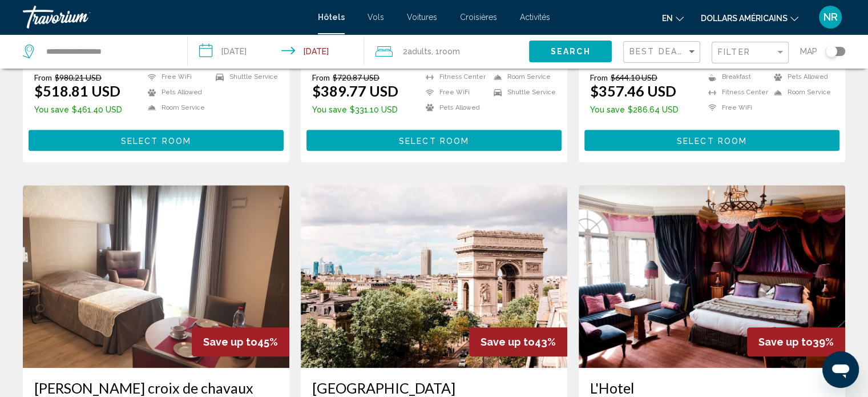  What do you see at coordinates (479, 17) in the screenshot?
I see `font: Croisières` at bounding box center [479, 17].